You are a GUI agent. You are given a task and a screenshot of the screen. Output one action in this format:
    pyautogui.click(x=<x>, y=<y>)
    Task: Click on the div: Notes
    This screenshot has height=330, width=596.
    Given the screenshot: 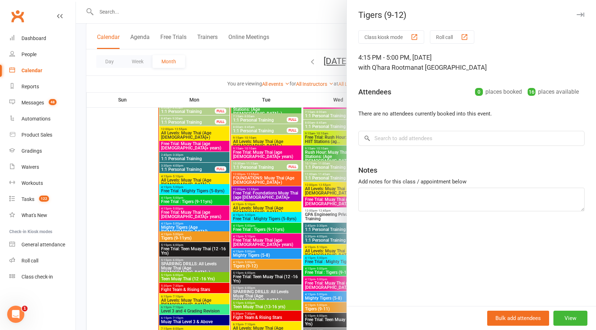 What is the action you would take?
    pyautogui.click(x=367, y=170)
    